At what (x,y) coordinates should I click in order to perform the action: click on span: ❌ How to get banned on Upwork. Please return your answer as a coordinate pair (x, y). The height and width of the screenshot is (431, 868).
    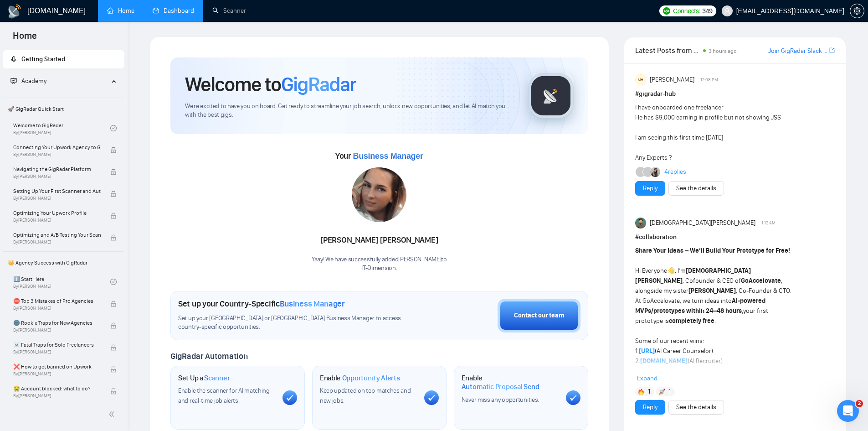
    Looking at the image, I should click on (57, 366).